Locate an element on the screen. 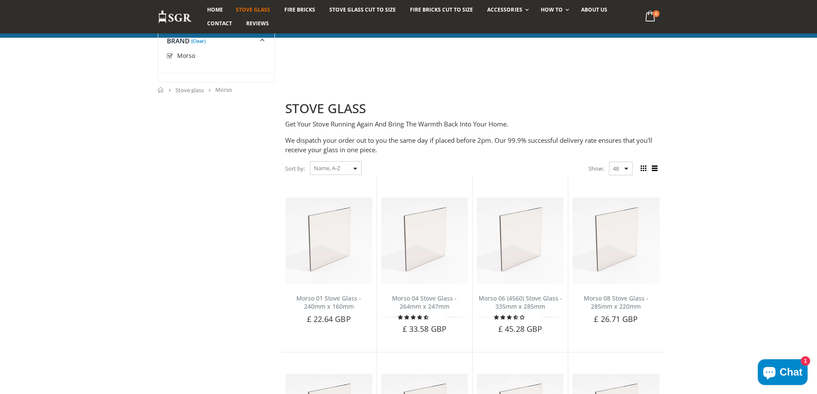  span: Fire Bricks Cut To Size is located at coordinates (441, 9).